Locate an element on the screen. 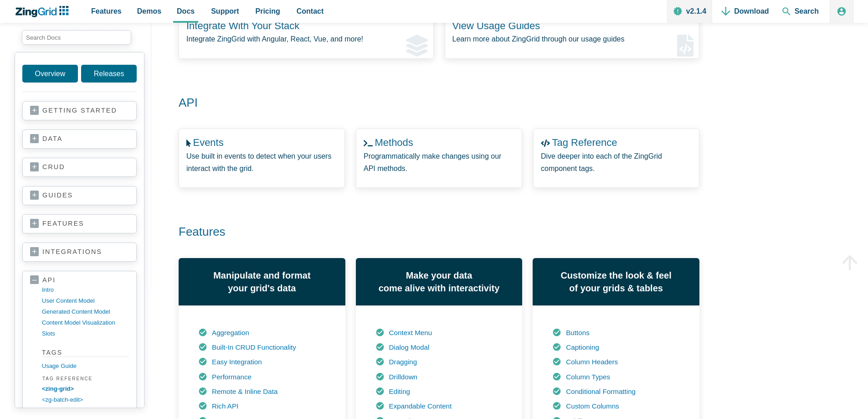 This screenshot has width=868, height=419. a: Drilldown is located at coordinates (403, 377).